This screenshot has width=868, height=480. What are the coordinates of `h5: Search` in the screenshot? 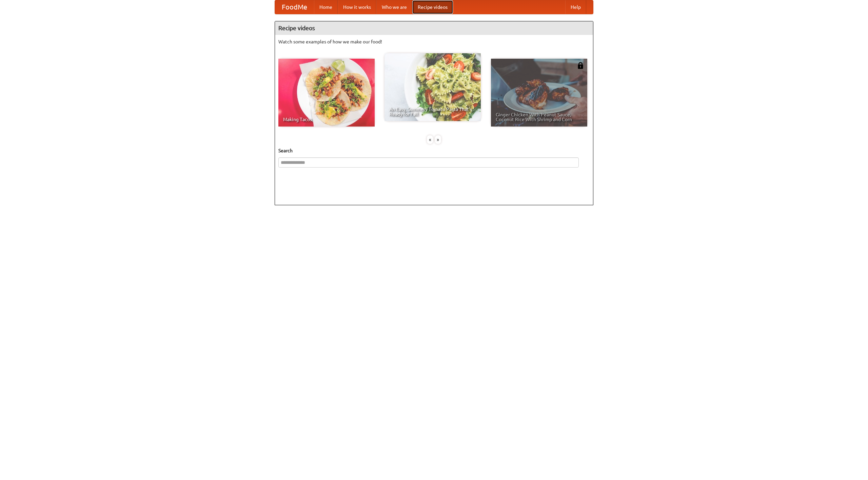 It's located at (434, 151).